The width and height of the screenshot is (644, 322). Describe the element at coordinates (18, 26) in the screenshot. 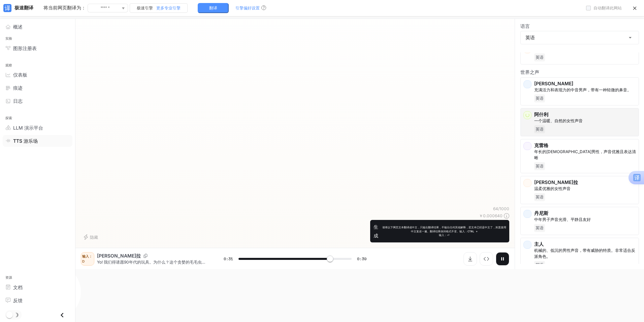

I see `font: 概述` at that location.